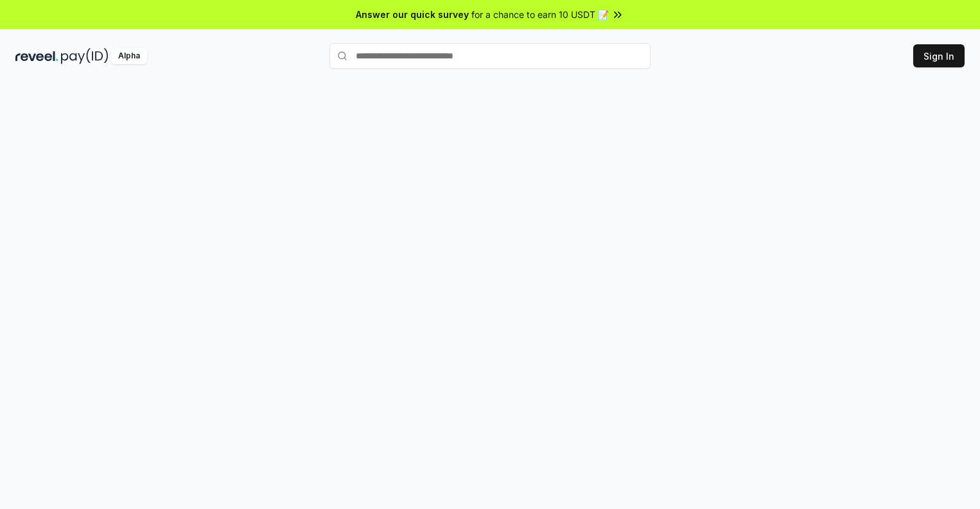 The width and height of the screenshot is (980, 509). Describe the element at coordinates (129, 56) in the screenshot. I see `div: Alpha` at that location.